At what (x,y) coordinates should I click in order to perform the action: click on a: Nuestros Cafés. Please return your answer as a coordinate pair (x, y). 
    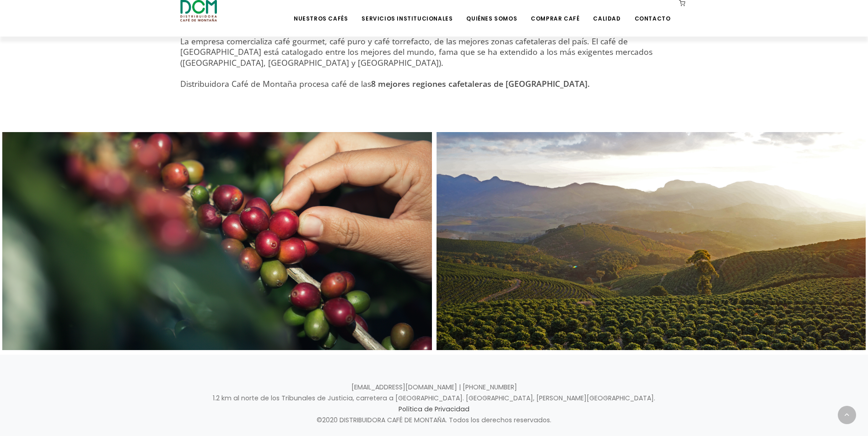
    Looking at the image, I should click on (321, 12).